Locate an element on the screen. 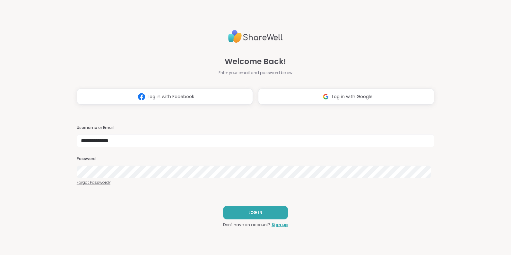 The width and height of the screenshot is (511, 255). span: Don't have an account? is located at coordinates (246, 225).